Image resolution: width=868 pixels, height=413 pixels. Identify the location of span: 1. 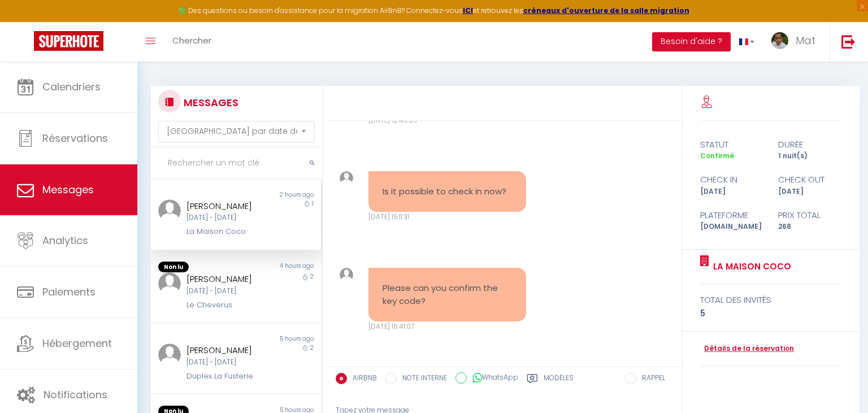
(313, 203).